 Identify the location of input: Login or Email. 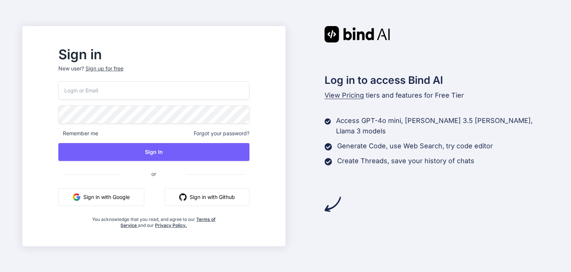
(154, 90).